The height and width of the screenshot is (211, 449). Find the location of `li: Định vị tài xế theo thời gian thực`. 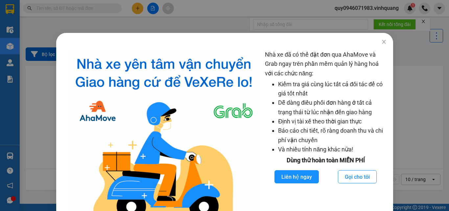

li: Định vị tài xế theo thời gian thực is located at coordinates (332, 121).